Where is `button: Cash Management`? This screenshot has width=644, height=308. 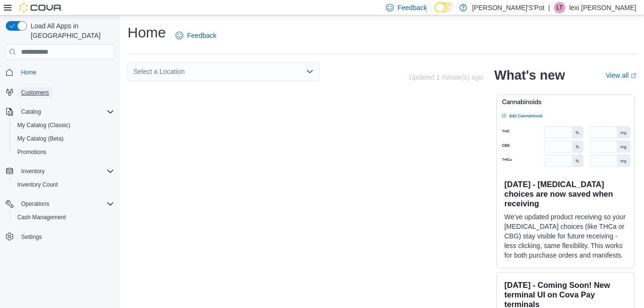 button: Cash Management is located at coordinates (64, 217).